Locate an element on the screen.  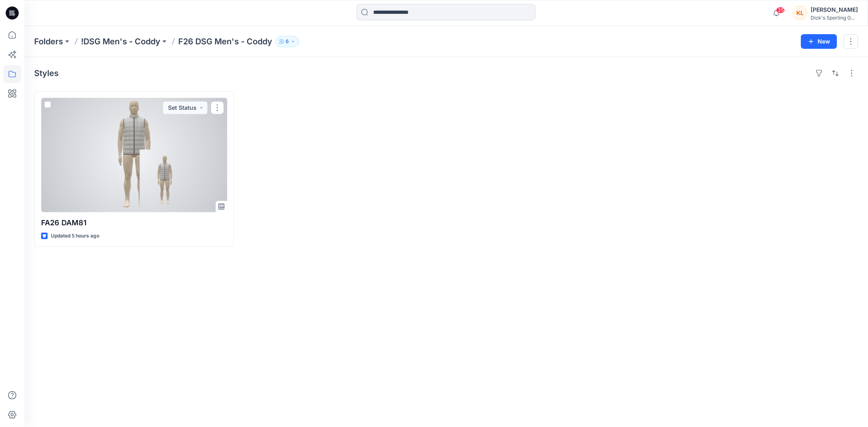
a: !DSG Men's - Coddy is located at coordinates (120, 41).